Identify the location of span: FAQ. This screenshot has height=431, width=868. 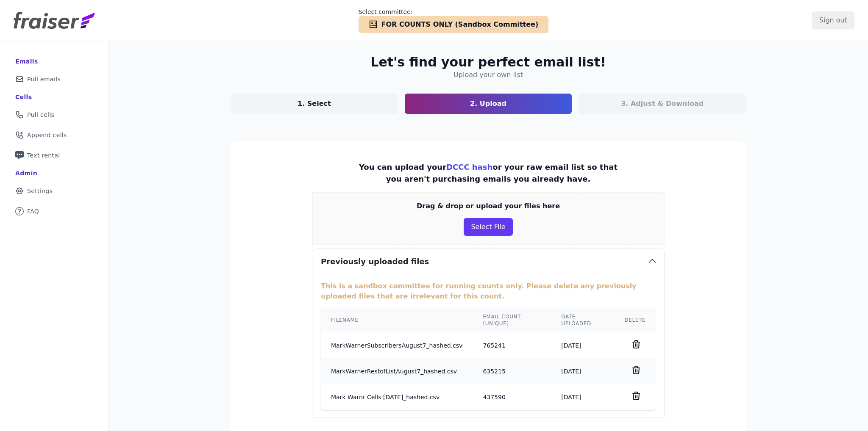
(33, 211).